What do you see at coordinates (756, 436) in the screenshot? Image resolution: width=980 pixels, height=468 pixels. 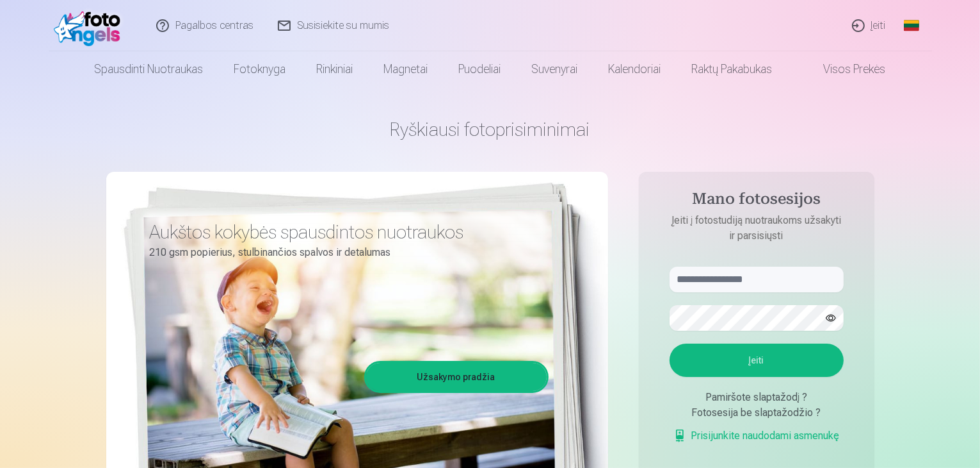 I see `a: Prisijunkite naudodami asmenukę` at bounding box center [756, 436].